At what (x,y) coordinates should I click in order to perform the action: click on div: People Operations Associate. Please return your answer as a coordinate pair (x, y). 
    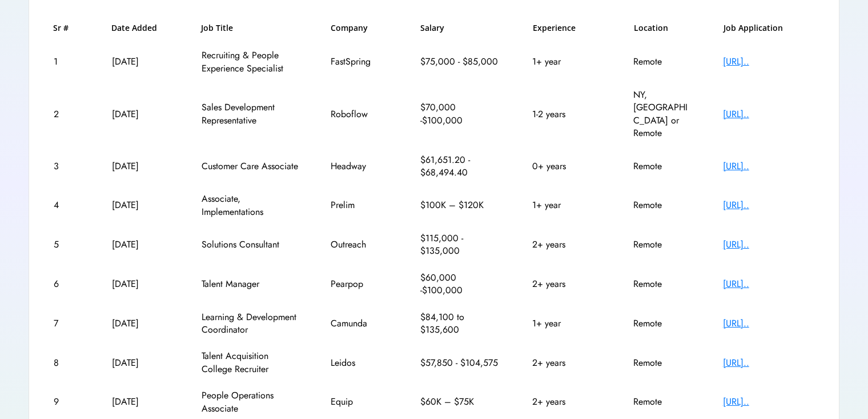
    Looking at the image, I should click on (250, 401).